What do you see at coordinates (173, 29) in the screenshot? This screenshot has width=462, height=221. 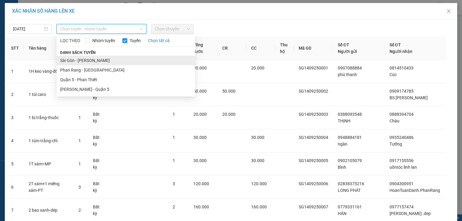 I see `span: Chọn chuyến` at bounding box center [173, 29].